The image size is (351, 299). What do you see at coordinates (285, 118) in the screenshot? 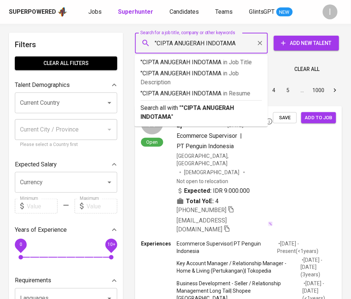
I see `span: Save` at bounding box center [285, 118].